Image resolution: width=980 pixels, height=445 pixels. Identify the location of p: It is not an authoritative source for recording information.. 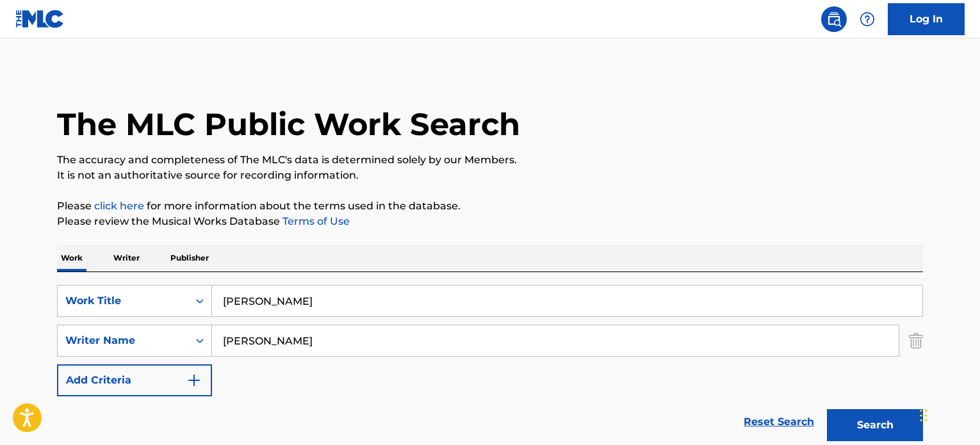
(490, 176).